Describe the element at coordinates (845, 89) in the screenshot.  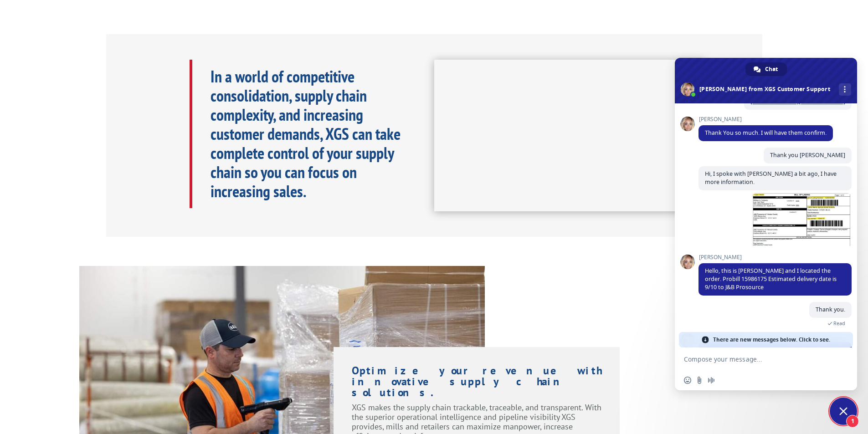
I see `div: More channels` at that location.